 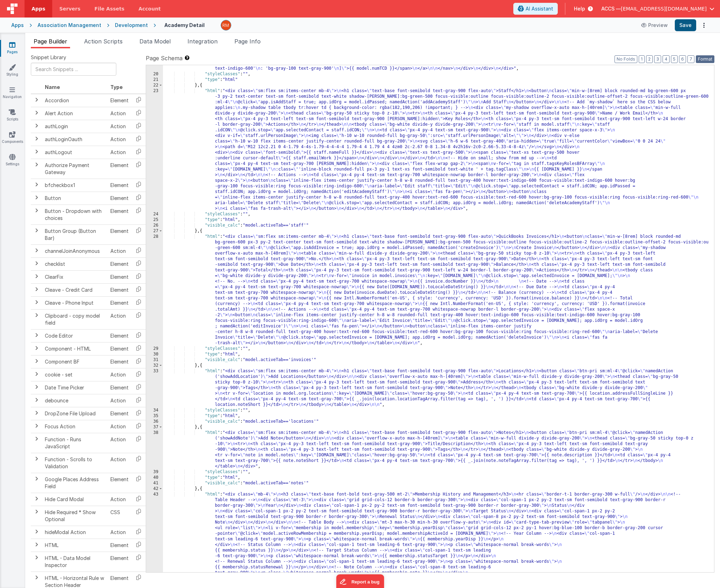 I want to click on div: 38, so click(x=154, y=450).